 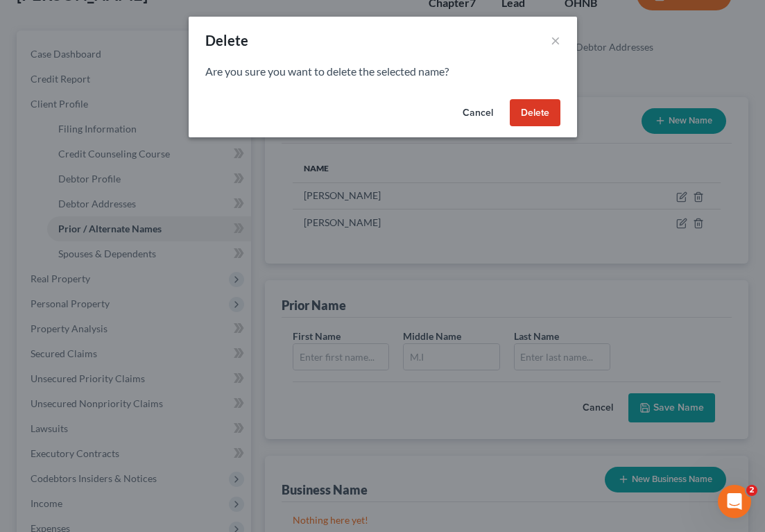 I want to click on p: Are you sure you want to delete the selected name?, so click(x=382, y=72).